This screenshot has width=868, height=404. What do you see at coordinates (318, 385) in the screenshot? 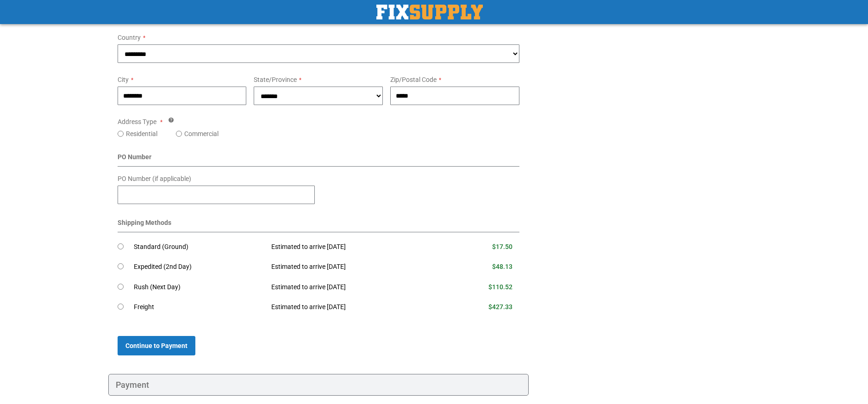
I see `div: Payment` at bounding box center [318, 385].